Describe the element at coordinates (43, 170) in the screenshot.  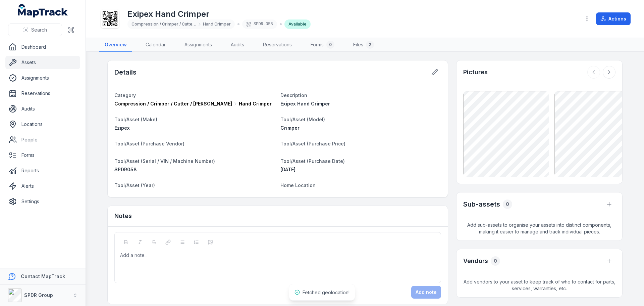
I see `a: Reports` at that location.